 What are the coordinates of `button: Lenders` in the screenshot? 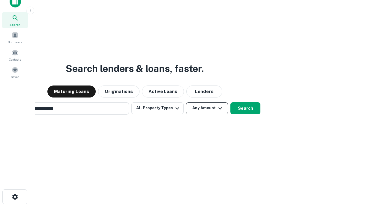 It's located at (205, 92).